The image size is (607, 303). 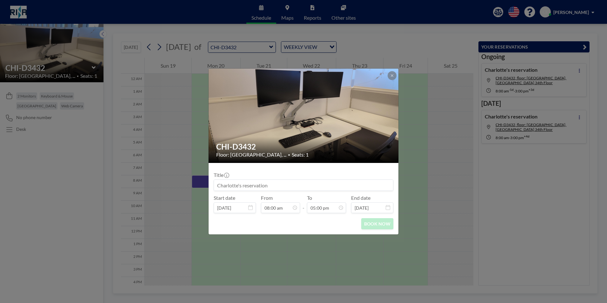 I want to click on input: Charlotte's reservation, so click(x=303, y=185).